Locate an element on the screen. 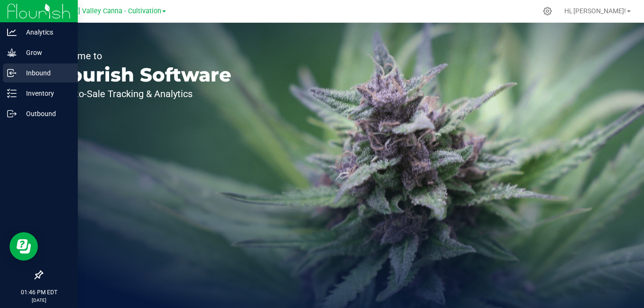 The image size is (644, 308). p: Grow is located at coordinates (45, 52).